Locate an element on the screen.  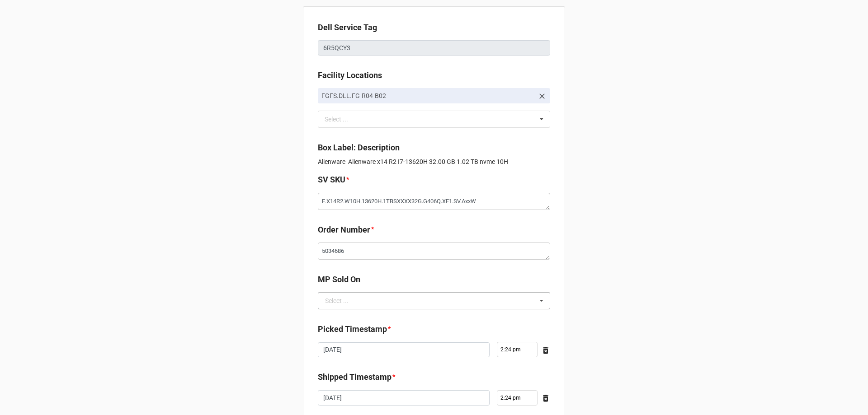
label: Order Number is located at coordinates (344, 230).